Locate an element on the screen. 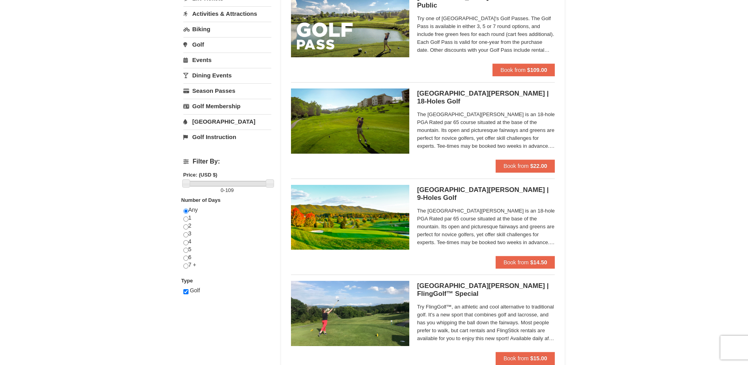 The width and height of the screenshot is (748, 365). span: Golf is located at coordinates (195, 290).